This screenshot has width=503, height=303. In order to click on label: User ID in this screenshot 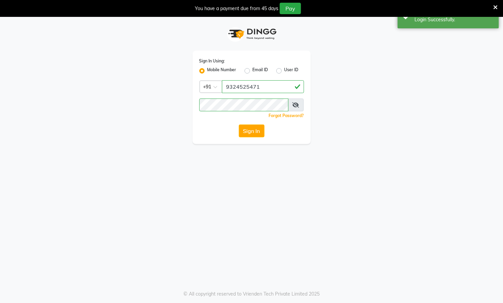, I will do `click(291, 71)`.